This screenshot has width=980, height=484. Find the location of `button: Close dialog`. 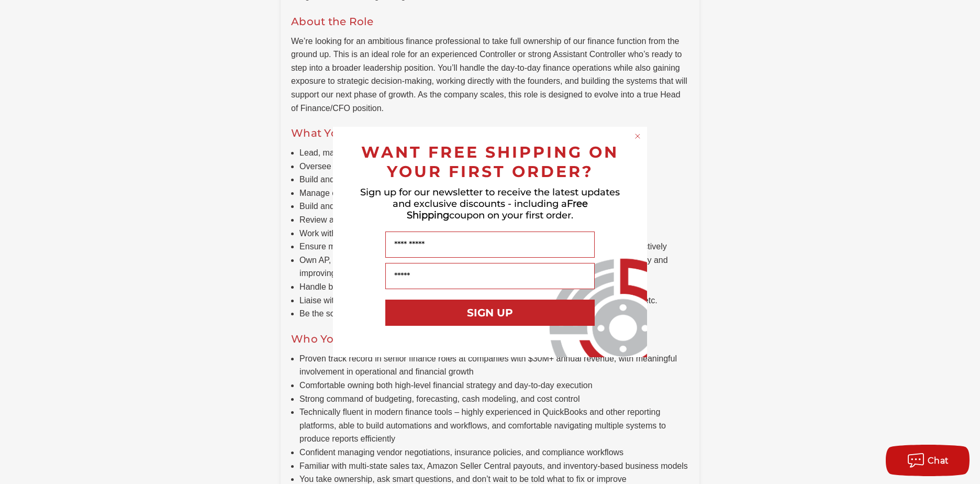

button: Close dialog is located at coordinates (638, 136).